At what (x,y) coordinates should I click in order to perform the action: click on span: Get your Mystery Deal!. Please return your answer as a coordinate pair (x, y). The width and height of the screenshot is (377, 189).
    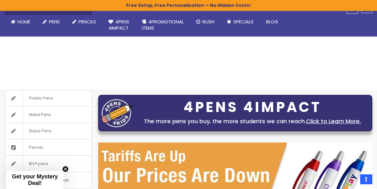
    Looking at the image, I should click on (35, 179).